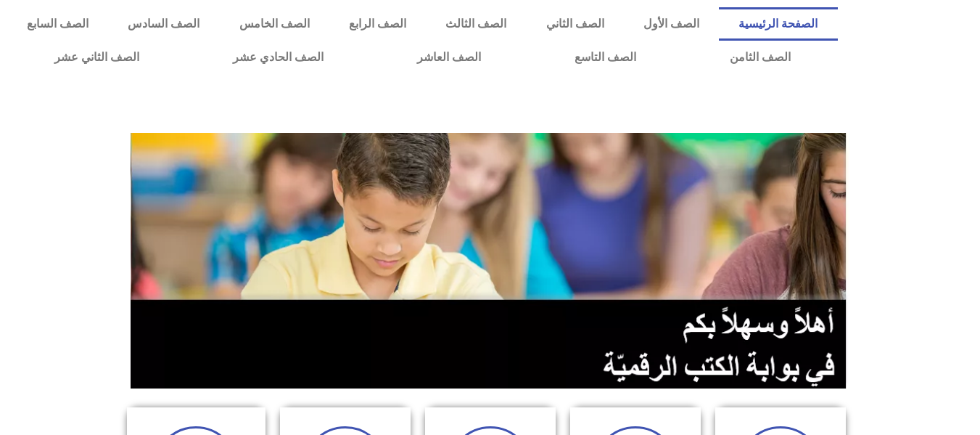 Image resolution: width=980 pixels, height=435 pixels. I want to click on a: الصف الحادي عشر, so click(278, 57).